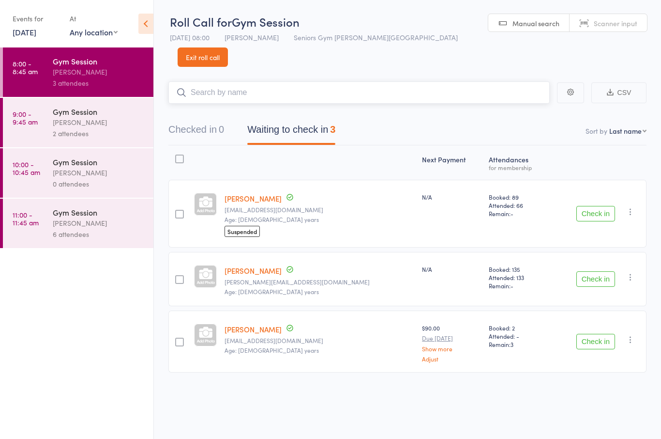 The height and width of the screenshot is (439, 661). What do you see at coordinates (518, 197) in the screenshot?
I see `span: Booked: 89` at bounding box center [518, 197].